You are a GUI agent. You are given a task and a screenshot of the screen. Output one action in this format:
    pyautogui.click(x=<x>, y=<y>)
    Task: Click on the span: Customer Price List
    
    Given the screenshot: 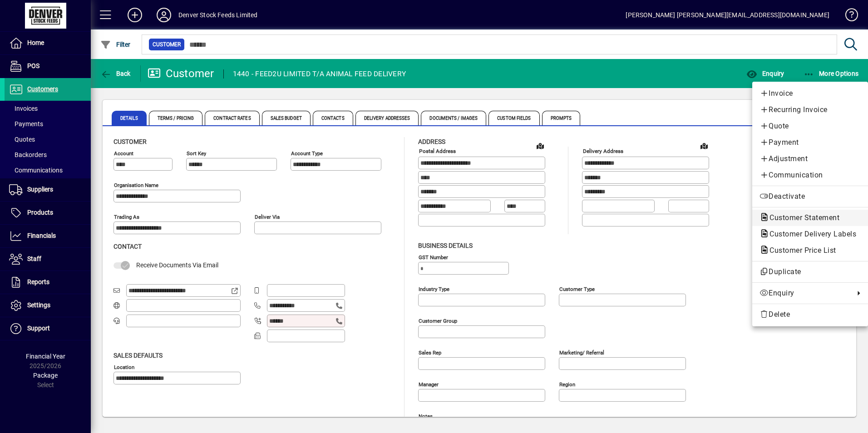 What is the action you would take?
    pyautogui.click(x=800, y=250)
    